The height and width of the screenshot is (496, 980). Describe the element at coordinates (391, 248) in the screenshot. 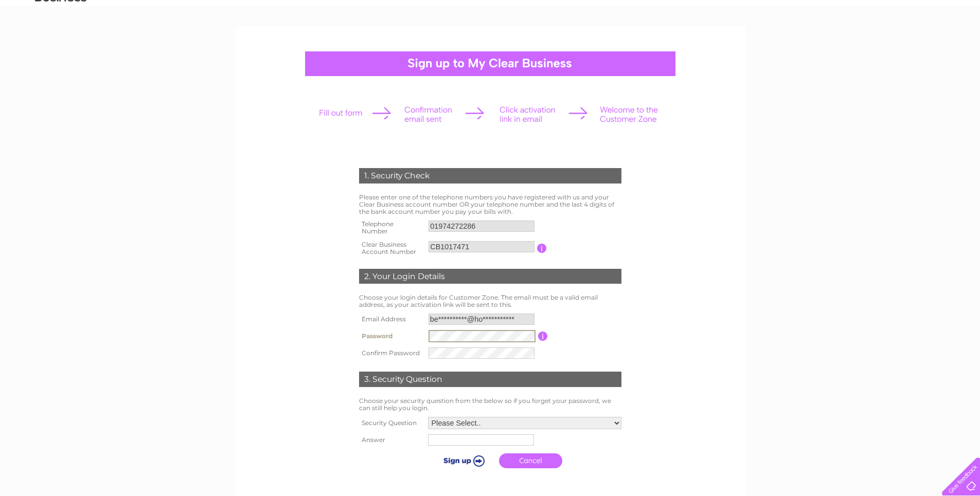

I see `th: Clear Business Account Number` at that location.